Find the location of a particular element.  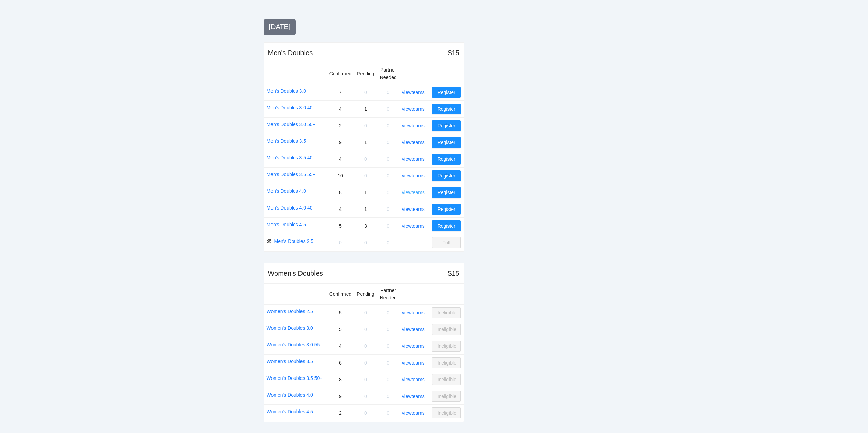

div: Partner Needed is located at coordinates (388, 74).